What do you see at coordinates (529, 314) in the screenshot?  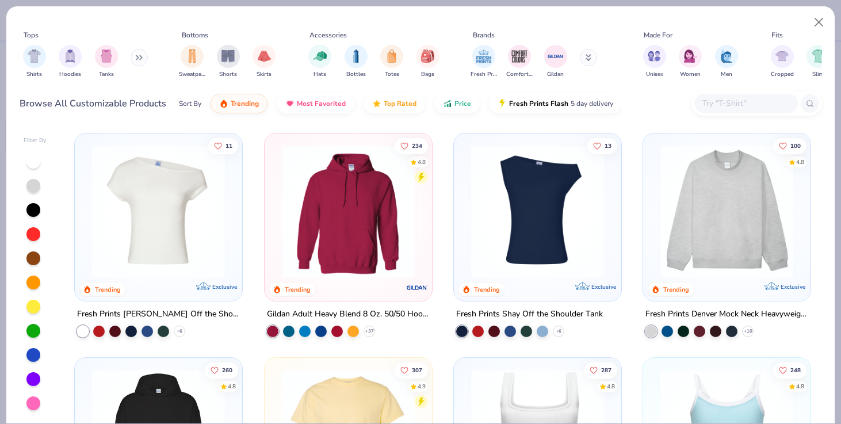 I see `div: Fresh Prints Shay Off the Shoulder Tank` at bounding box center [529, 314].